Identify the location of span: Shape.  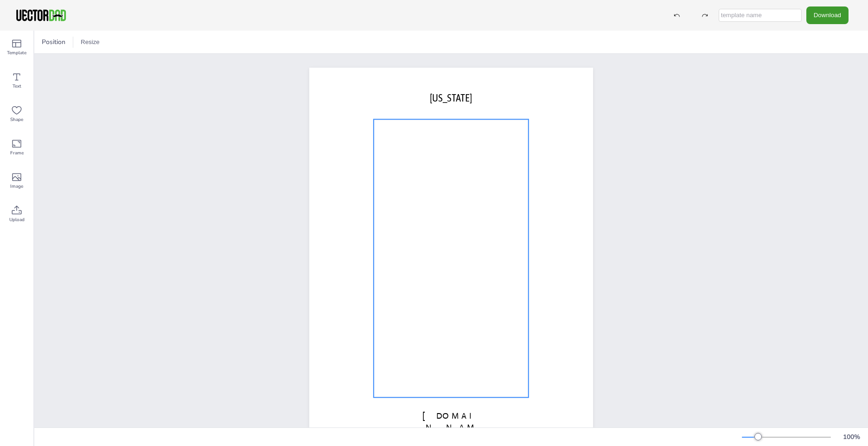
(17, 120).